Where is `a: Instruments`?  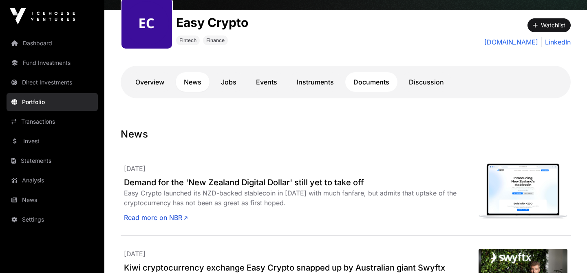
a: Instruments is located at coordinates (315, 82).